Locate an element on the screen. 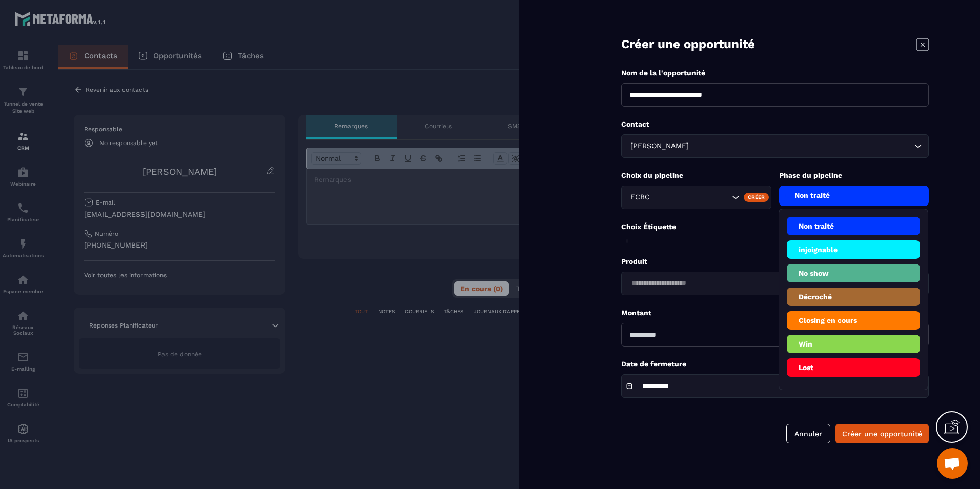 The image size is (980, 489). div: Créer is located at coordinates (756, 197).